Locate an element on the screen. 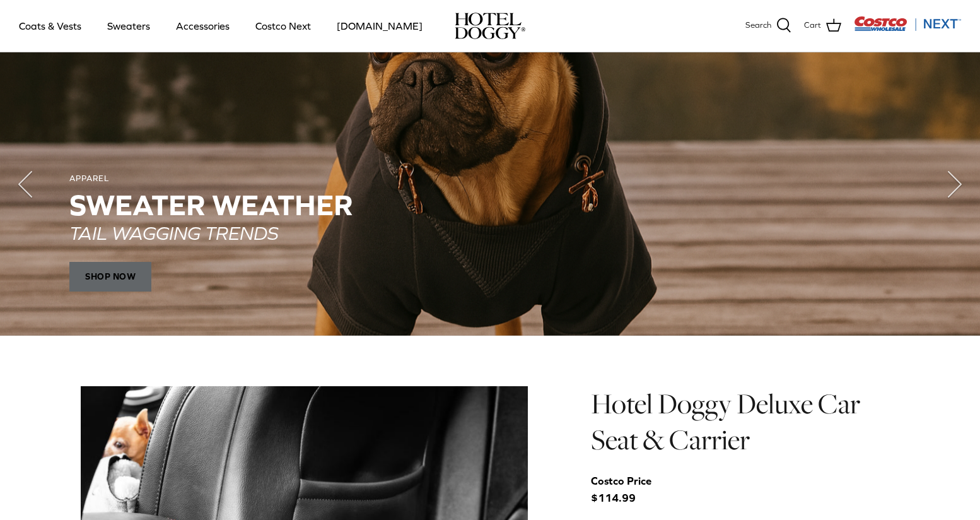 The image size is (980, 520). button: Next is located at coordinates (955, 185).